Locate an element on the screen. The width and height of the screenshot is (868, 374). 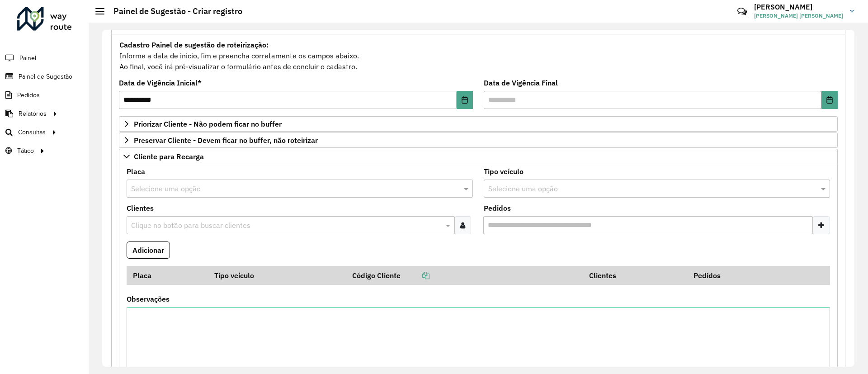
a: Copiar is located at coordinates (415, 276).